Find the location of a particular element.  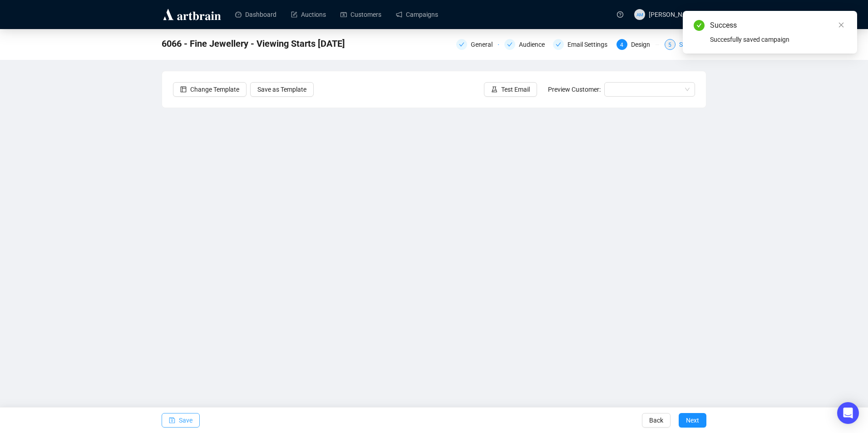

span: close is located at coordinates (841, 25).